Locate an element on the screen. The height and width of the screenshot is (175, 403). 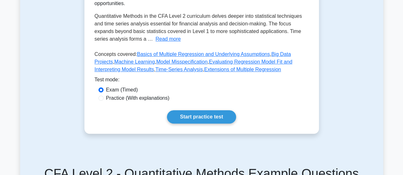
button: Read more is located at coordinates (168, 39).